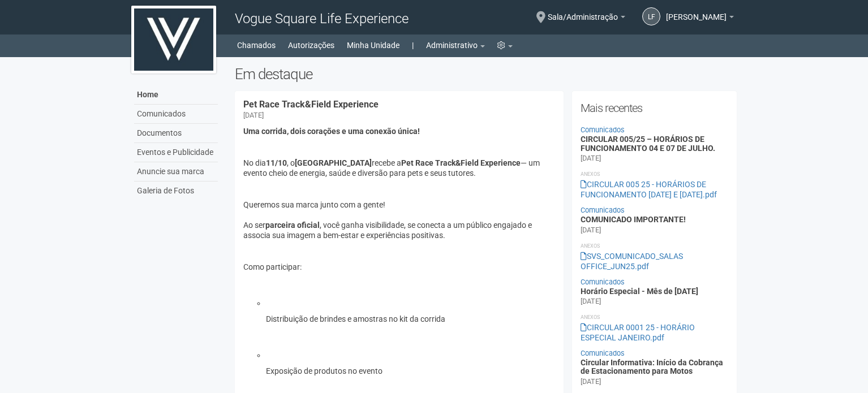 The width and height of the screenshot is (868, 393). What do you see at coordinates (311, 104) in the screenshot?
I see `a: Pet Race Track&Field Experience` at bounding box center [311, 104].